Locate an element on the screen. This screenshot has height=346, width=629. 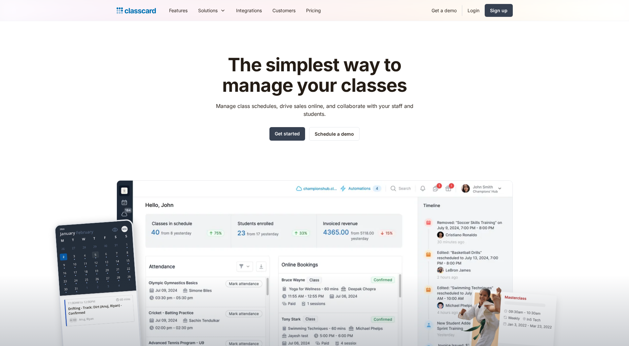
a: Logo is located at coordinates (136, 11).